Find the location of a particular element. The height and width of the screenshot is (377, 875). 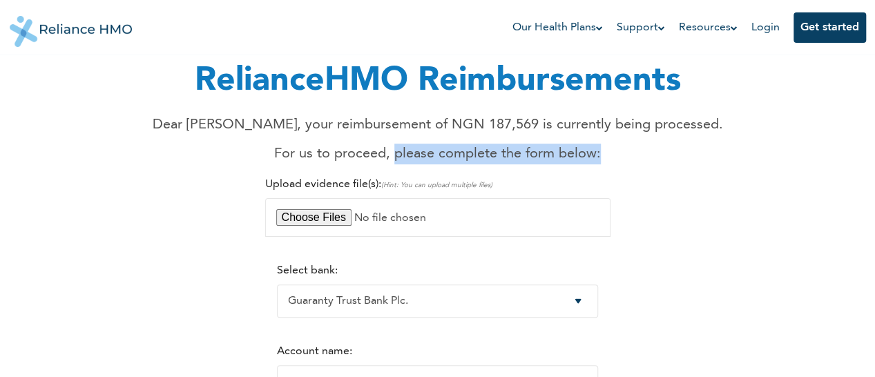

a: Login is located at coordinates (766, 28).